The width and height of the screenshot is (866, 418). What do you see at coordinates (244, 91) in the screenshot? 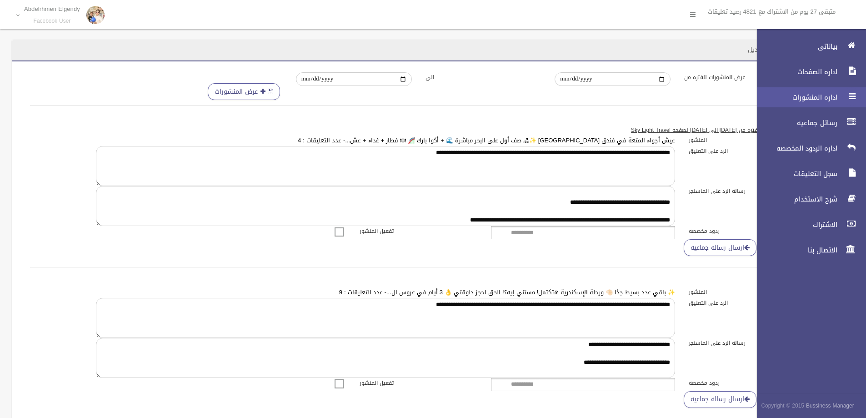
I see `button: عرض المنشورات` at bounding box center [244, 91].